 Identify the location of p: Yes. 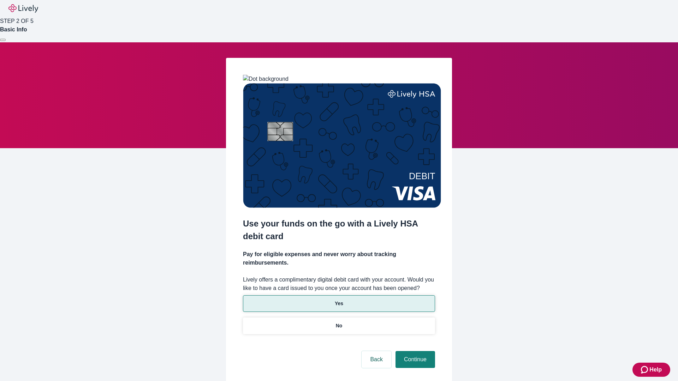
(339, 304).